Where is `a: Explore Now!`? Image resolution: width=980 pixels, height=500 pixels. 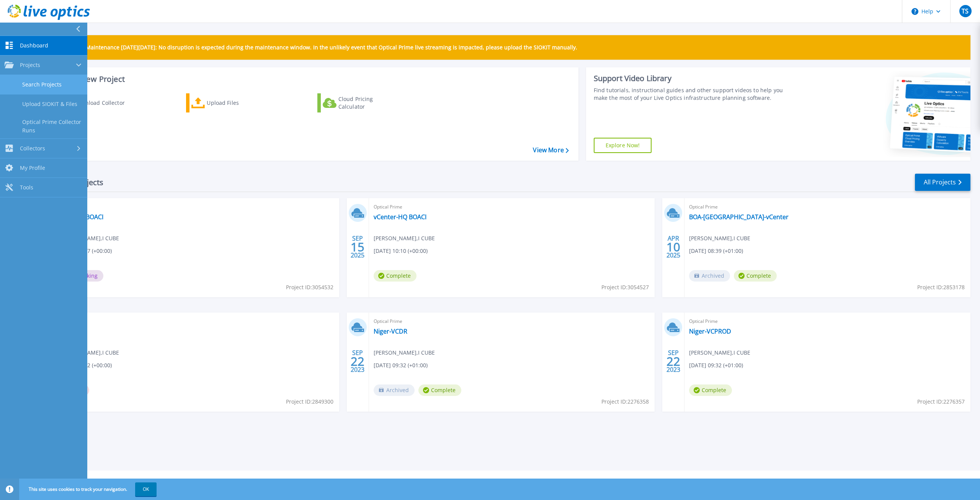
a: Explore Now! is located at coordinates (623, 145).